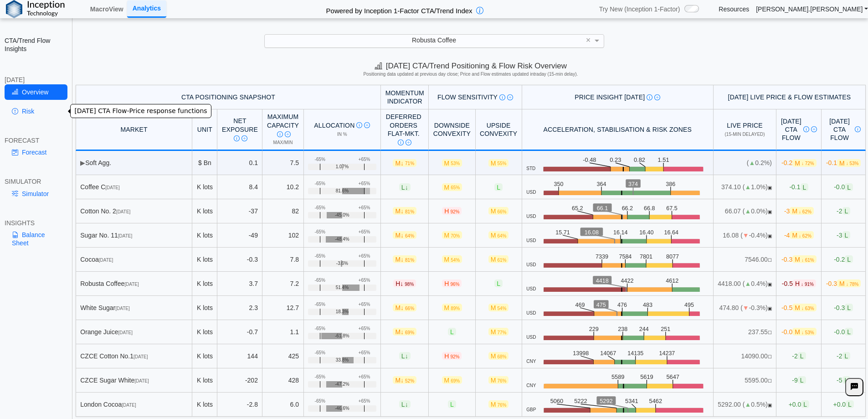 The image size is (868, 419). What do you see at coordinates (455, 308) in the screenshot?
I see `span: 89%` at bounding box center [455, 308].